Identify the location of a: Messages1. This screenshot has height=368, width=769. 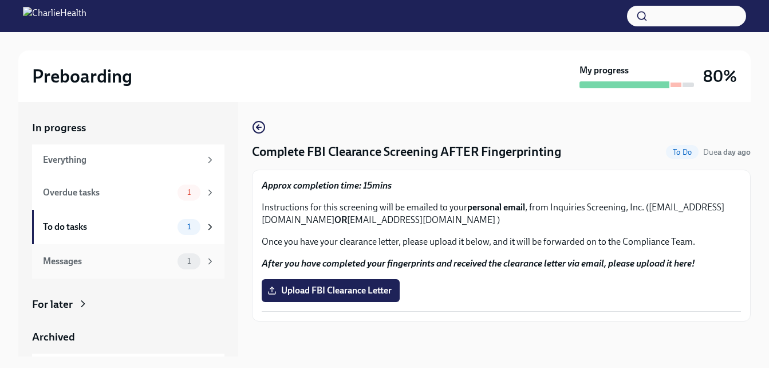
(128, 261).